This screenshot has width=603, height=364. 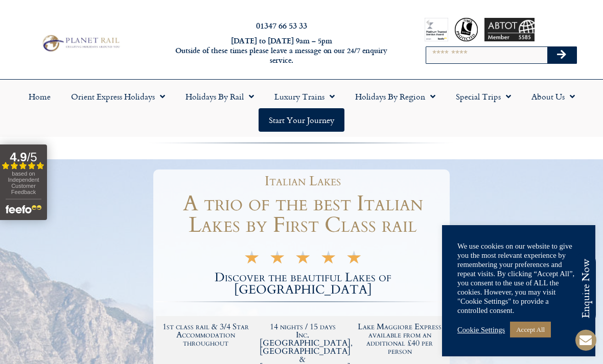 I want to click on a: Holidays by Region, so click(x=395, y=97).